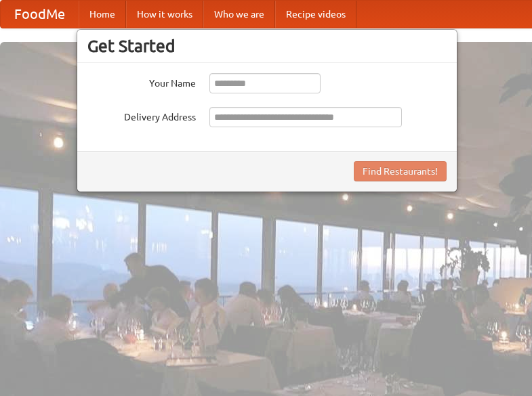 The width and height of the screenshot is (532, 396). Describe the element at coordinates (267, 46) in the screenshot. I see `h3: Get Started` at that location.